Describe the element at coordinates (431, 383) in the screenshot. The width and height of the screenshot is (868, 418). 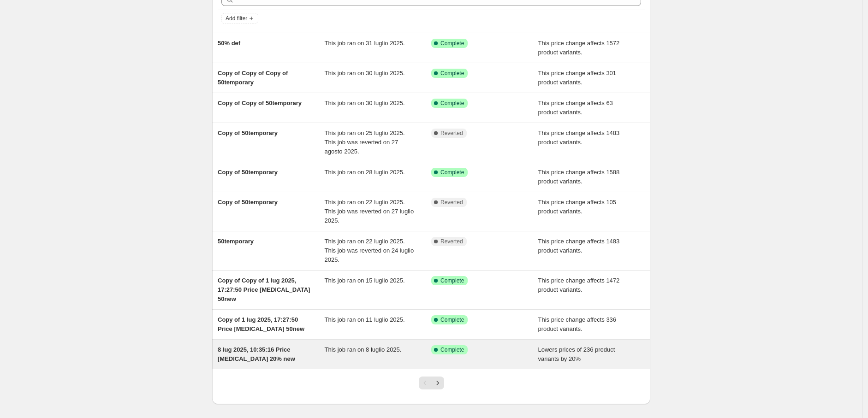
I see `nav: Pagination` at that location.